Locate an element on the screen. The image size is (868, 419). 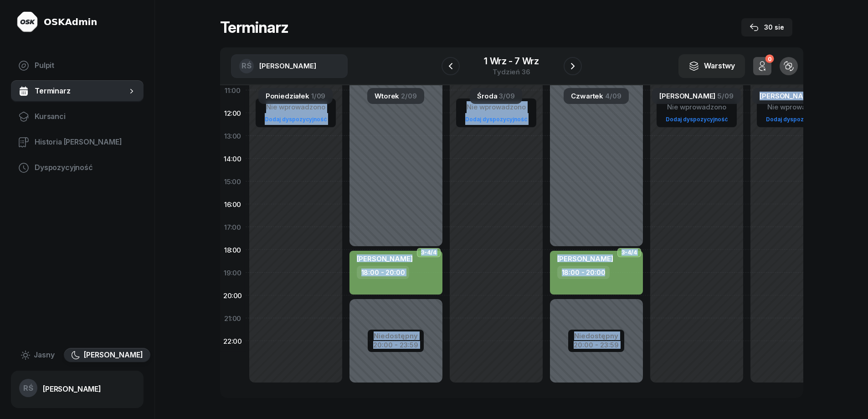
div: 15:00 is located at coordinates (232, 182).